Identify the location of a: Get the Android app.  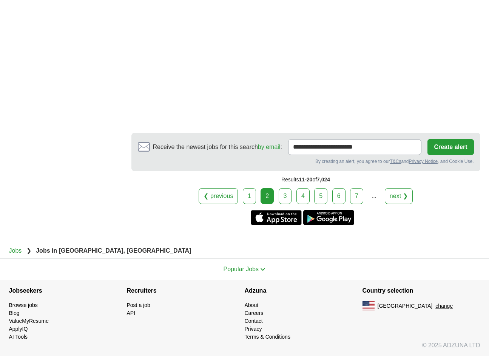
(328, 218).